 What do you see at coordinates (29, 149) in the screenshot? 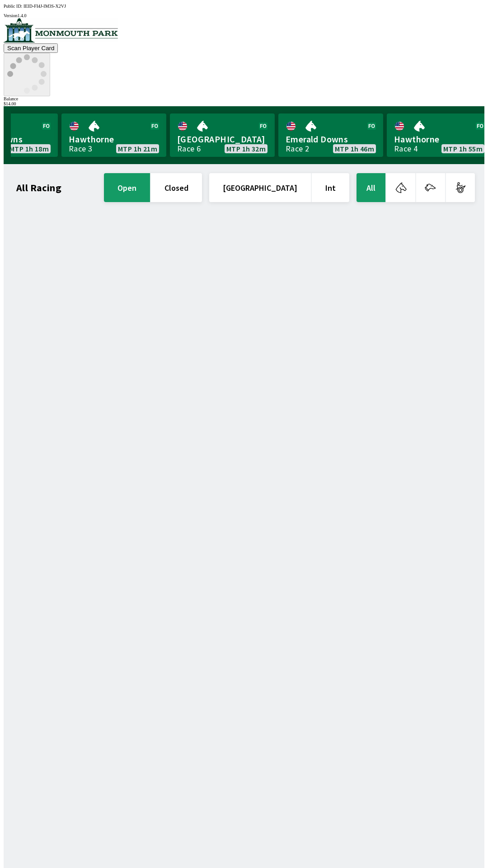
I see `span: MTP 1h 18m` at bounding box center [29, 149].